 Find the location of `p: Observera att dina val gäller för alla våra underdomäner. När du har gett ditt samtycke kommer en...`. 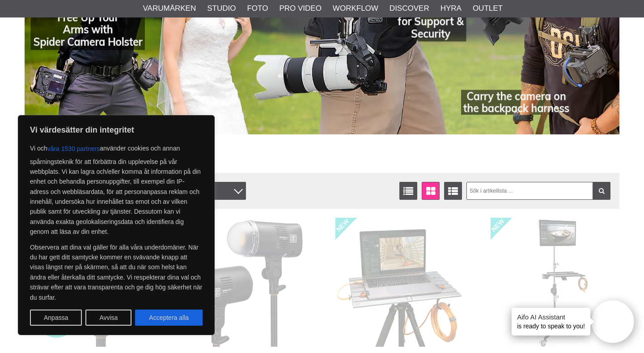

p: Observera att dina val gäller för alla våra underdomäner. När du har gett ditt samtycke kommer en... is located at coordinates (116, 272).